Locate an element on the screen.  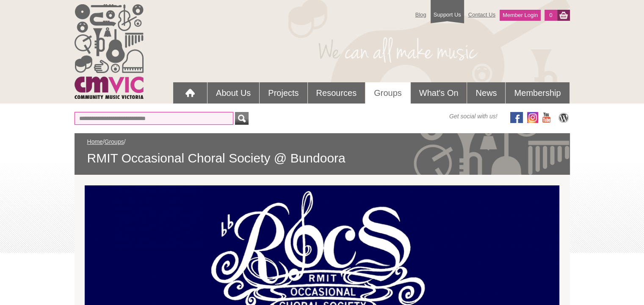
img: icon-instagram.png is located at coordinates (533, 117).